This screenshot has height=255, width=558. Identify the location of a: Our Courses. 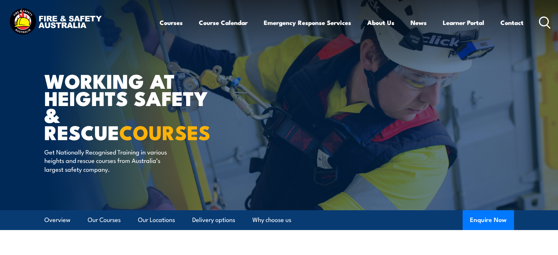
(104, 220).